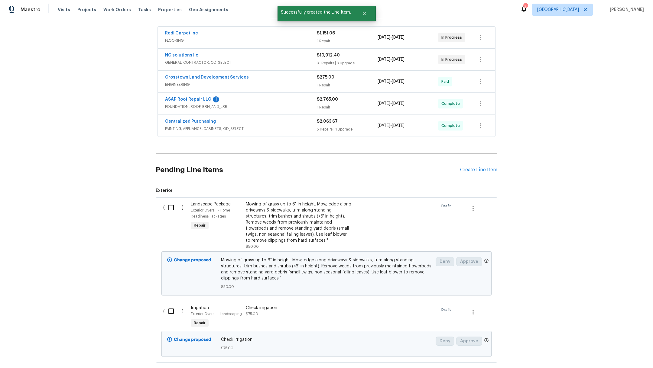 This screenshot has width=653, height=368. Describe the element at coordinates (447, 82) in the screenshot. I see `span: Paid` at that location.